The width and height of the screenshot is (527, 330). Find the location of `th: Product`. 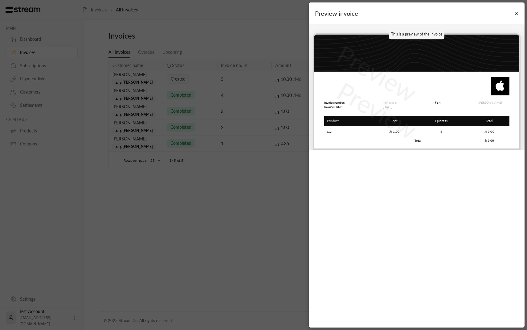

th: Product is located at coordinates (349, 121).